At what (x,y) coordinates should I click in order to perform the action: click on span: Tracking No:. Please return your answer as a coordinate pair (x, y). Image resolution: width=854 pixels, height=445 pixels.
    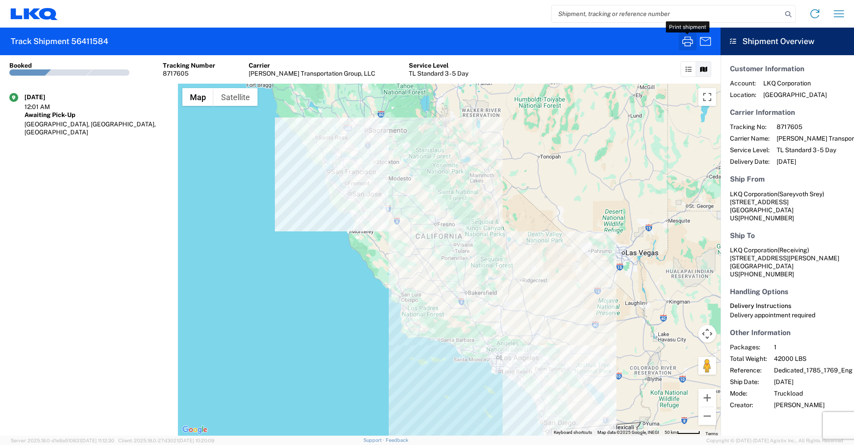
    Looking at the image, I should click on (750, 127).